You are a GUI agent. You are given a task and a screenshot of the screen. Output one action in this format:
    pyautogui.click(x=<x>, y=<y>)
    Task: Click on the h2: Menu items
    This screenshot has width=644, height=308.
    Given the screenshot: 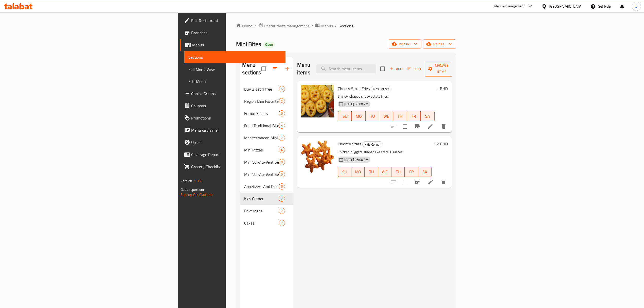 What is the action you would take?
    pyautogui.click(x=304, y=69)
    